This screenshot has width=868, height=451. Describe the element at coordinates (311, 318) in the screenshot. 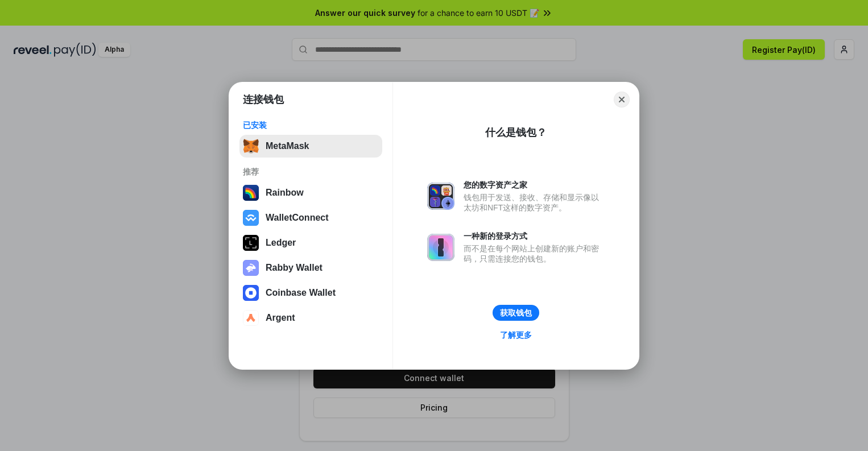

I see `button: Argent` at that location.